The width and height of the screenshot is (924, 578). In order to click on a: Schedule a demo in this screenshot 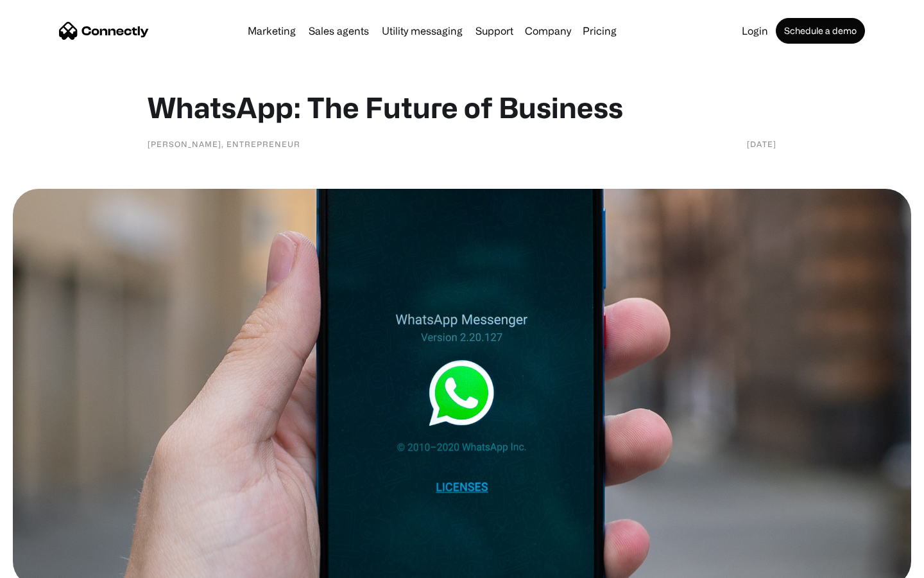, I will do `click(820, 31)`.